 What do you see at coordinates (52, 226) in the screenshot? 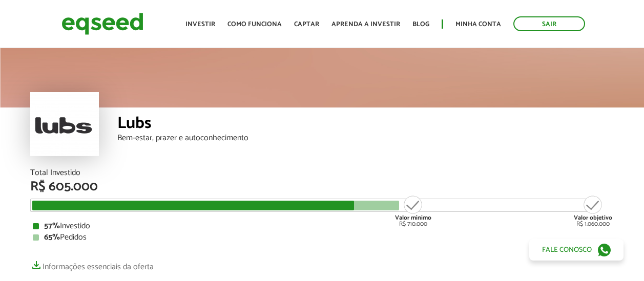
I see `strong: 57%` at bounding box center [52, 226].